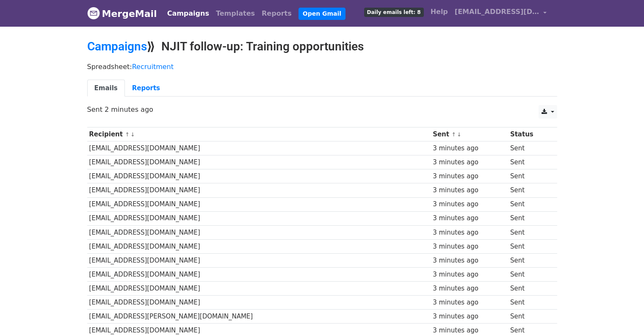 The height and width of the screenshot is (335, 644). I want to click on th: Status, so click(529, 134).